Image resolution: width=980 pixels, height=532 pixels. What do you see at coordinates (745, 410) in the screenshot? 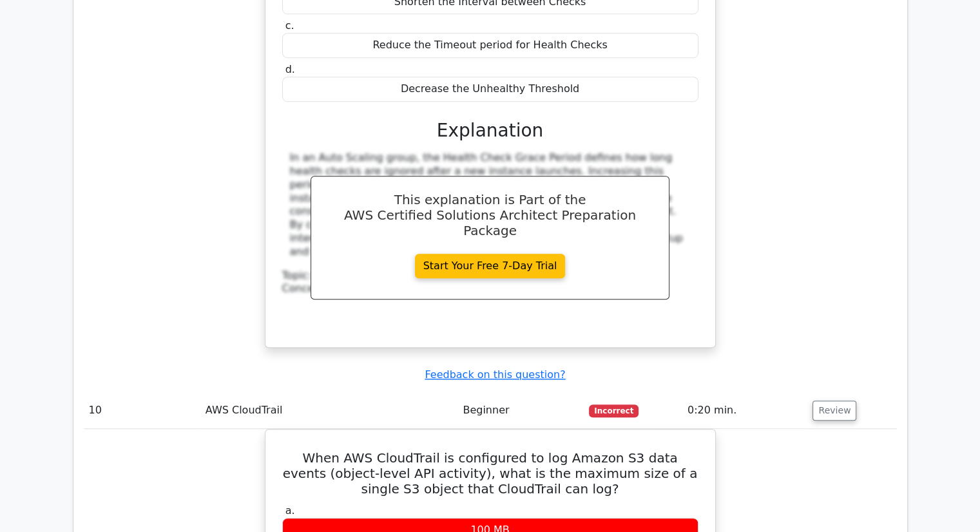
I see `td: 0:20 min.` at bounding box center [745, 410].